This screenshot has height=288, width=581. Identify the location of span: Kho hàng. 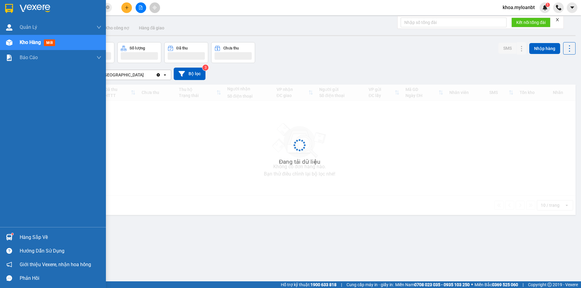
(30, 42).